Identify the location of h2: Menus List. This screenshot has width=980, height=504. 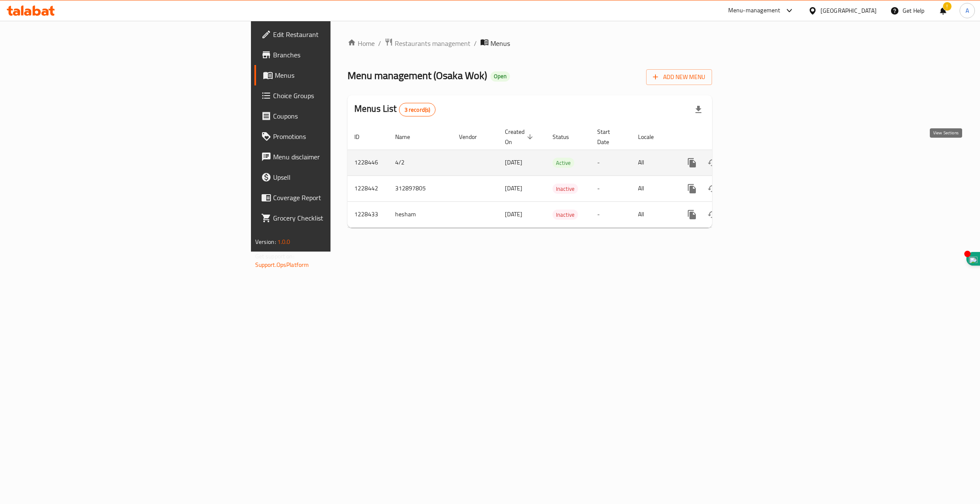
(395, 110).